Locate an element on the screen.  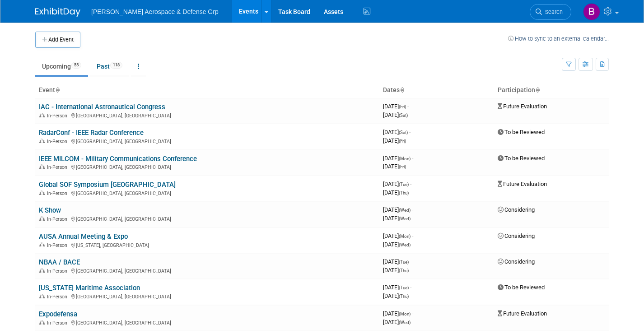
button: Add Event is located at coordinates (57, 40).